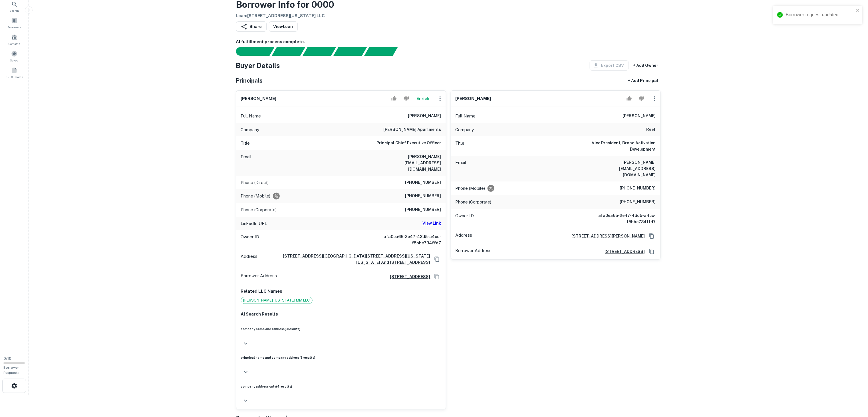 This screenshot has height=417, width=868. I want to click on div: Sending borrower request to AI..., so click(251, 51).